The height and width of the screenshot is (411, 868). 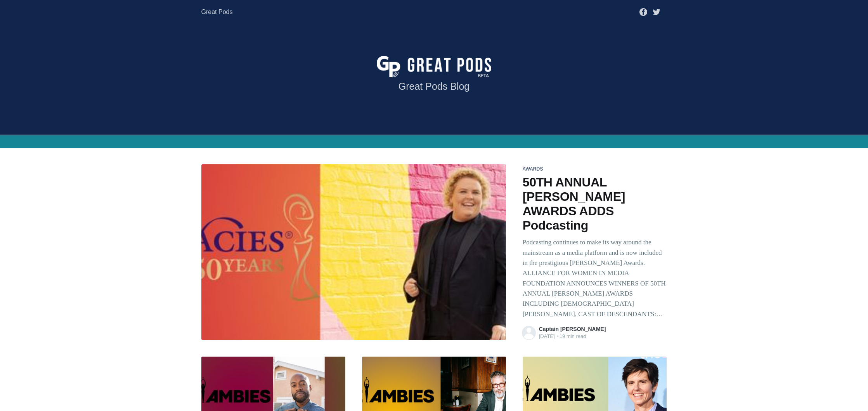 What do you see at coordinates (354, 252) in the screenshot?
I see `img: Gracie Awards` at bounding box center [354, 252].